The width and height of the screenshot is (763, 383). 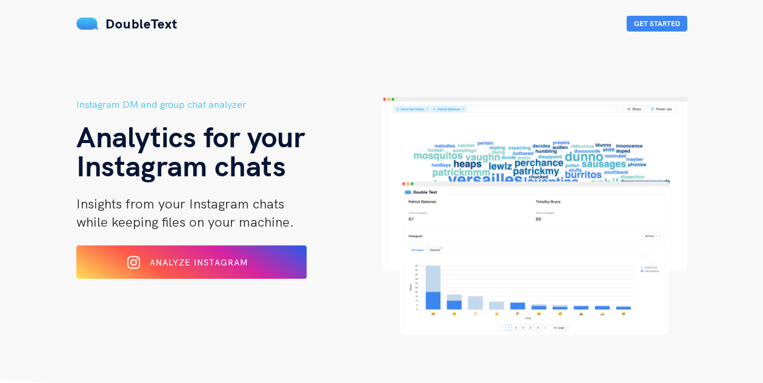 What do you see at coordinates (199, 262) in the screenshot?
I see `span: Analyze Instagram` at bounding box center [199, 262].